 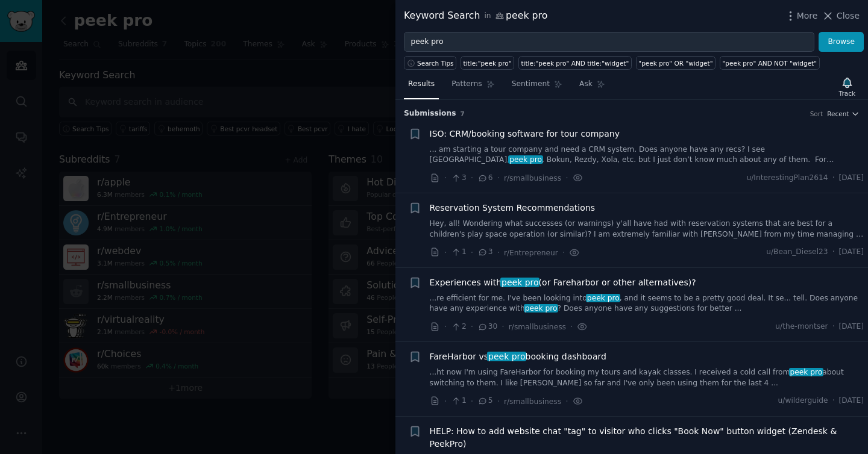 I want to click on span: Patterns, so click(x=466, y=85).